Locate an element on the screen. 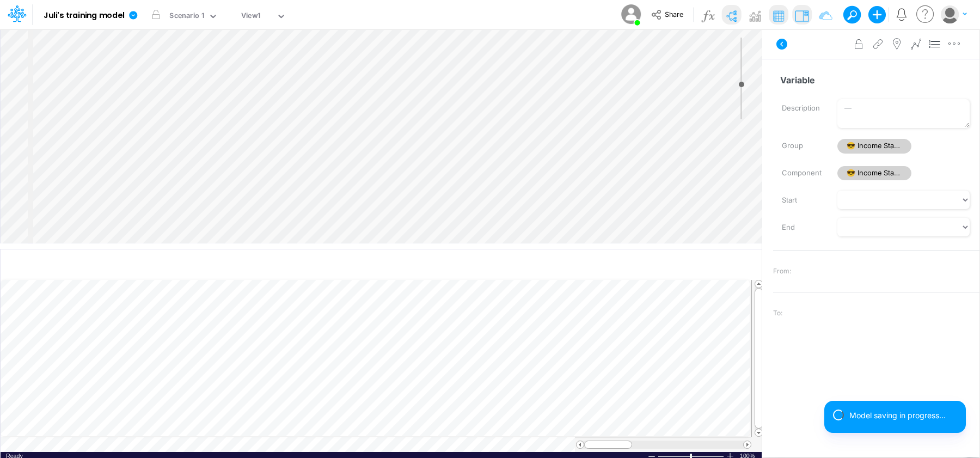 Image resolution: width=980 pixels, height=458 pixels. label: Component is located at coordinates (802, 173).